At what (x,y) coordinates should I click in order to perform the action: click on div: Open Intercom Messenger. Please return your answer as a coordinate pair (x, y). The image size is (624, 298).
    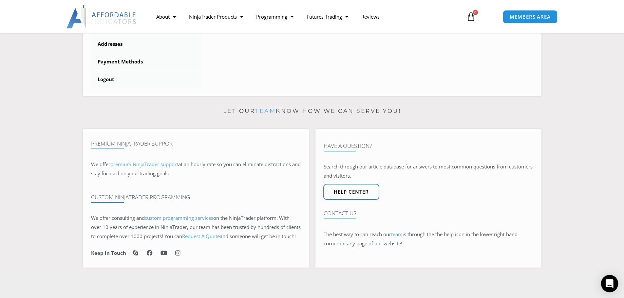
    Looking at the image, I should click on (609, 284).